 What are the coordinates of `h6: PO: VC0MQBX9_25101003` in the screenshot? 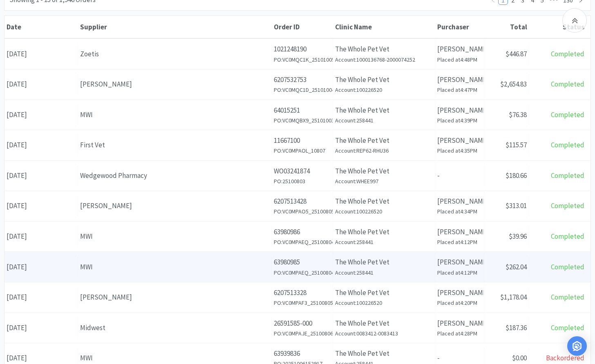 It's located at (302, 120).